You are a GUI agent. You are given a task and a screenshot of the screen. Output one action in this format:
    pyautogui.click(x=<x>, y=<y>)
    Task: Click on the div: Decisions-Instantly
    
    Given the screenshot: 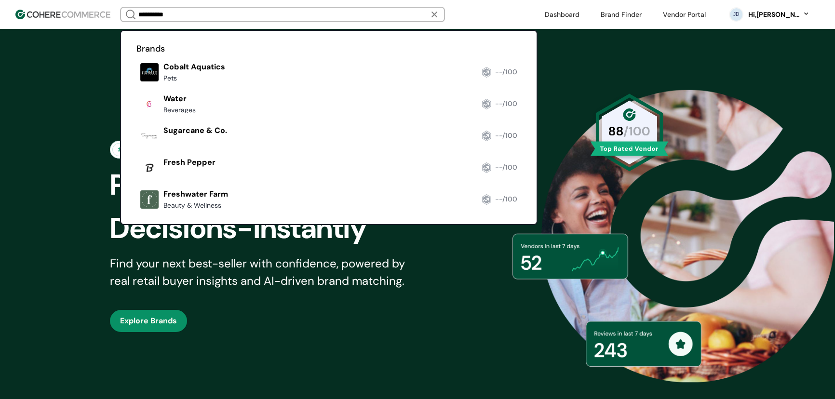 What is the action you would take?
    pyautogui.click(x=272, y=228)
    